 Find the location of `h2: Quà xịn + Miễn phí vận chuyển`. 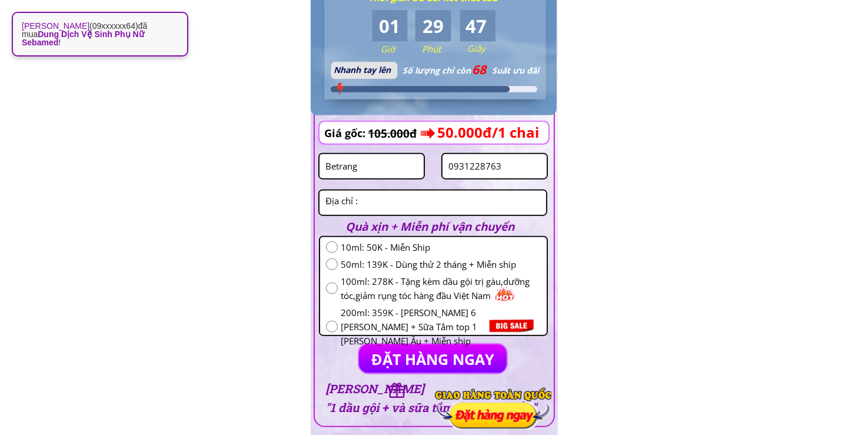

h2: Quà xịn + Miễn phí vận chuyển is located at coordinates (438, 227).